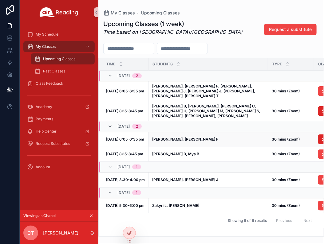  What do you see at coordinates (49, 84) in the screenshot?
I see `span: Class Feedback` at bounding box center [49, 84].